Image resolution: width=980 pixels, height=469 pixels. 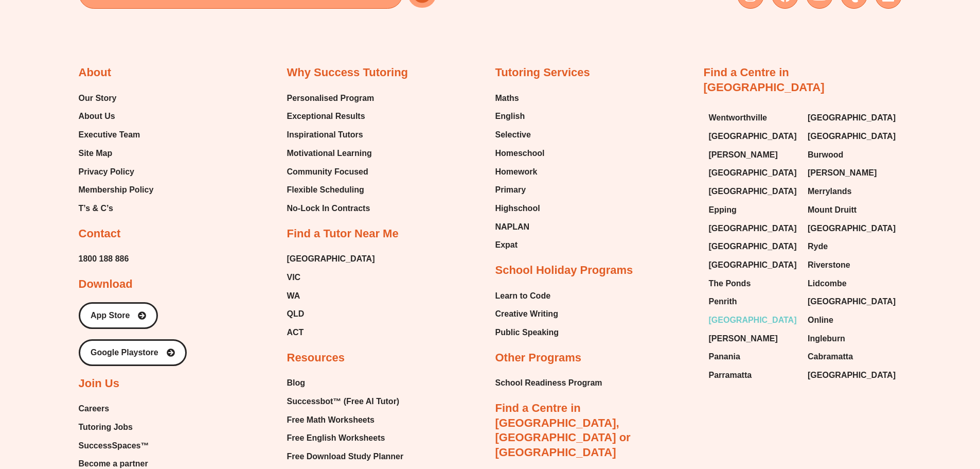 I want to click on a: English, so click(x=521, y=116).